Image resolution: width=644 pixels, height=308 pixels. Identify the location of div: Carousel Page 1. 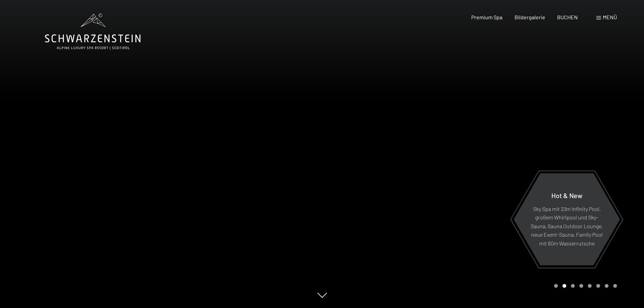
(556, 286).